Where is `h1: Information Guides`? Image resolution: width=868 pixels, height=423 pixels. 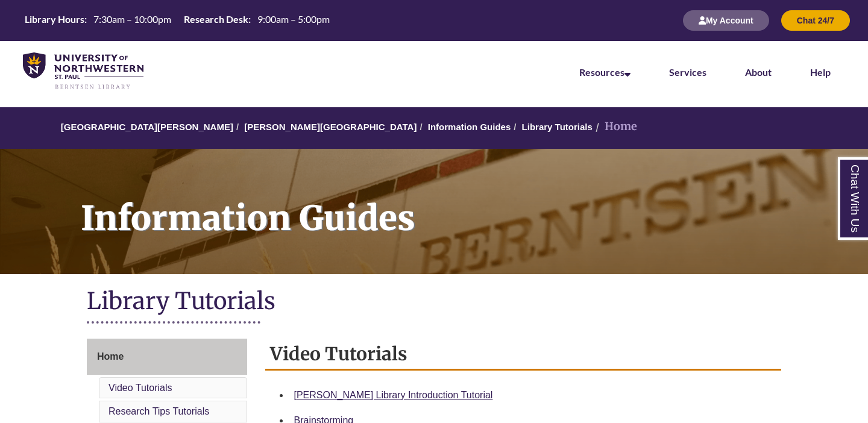
h1: Information Guides is located at coordinates (468, 204).